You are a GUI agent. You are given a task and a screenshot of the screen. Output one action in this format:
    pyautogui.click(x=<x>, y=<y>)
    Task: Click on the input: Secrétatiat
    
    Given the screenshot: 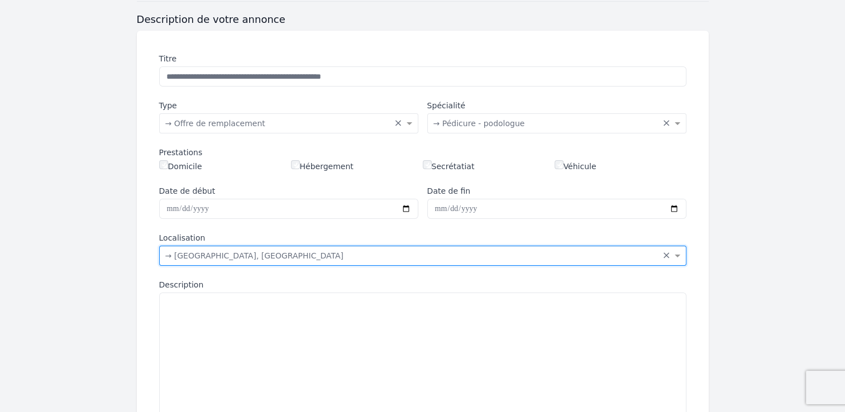 What is the action you would take?
    pyautogui.click(x=427, y=165)
    